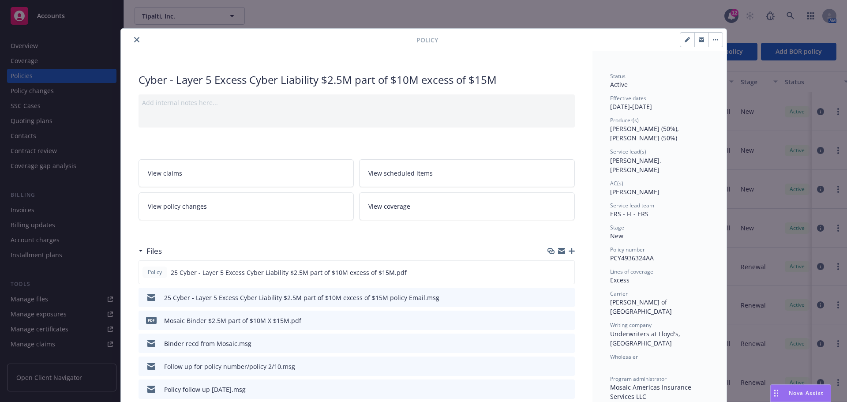 The width and height of the screenshot is (847, 402). I want to click on span: Active, so click(619, 84).